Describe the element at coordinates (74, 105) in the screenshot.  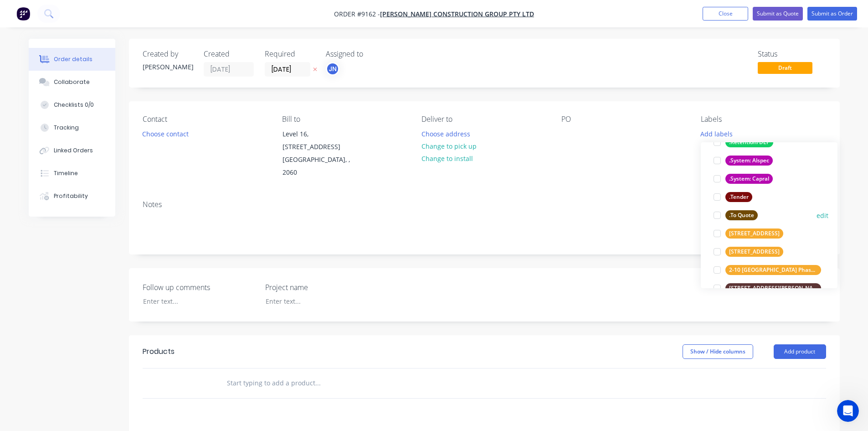
I see `div: Checklists 0/0` at that location.